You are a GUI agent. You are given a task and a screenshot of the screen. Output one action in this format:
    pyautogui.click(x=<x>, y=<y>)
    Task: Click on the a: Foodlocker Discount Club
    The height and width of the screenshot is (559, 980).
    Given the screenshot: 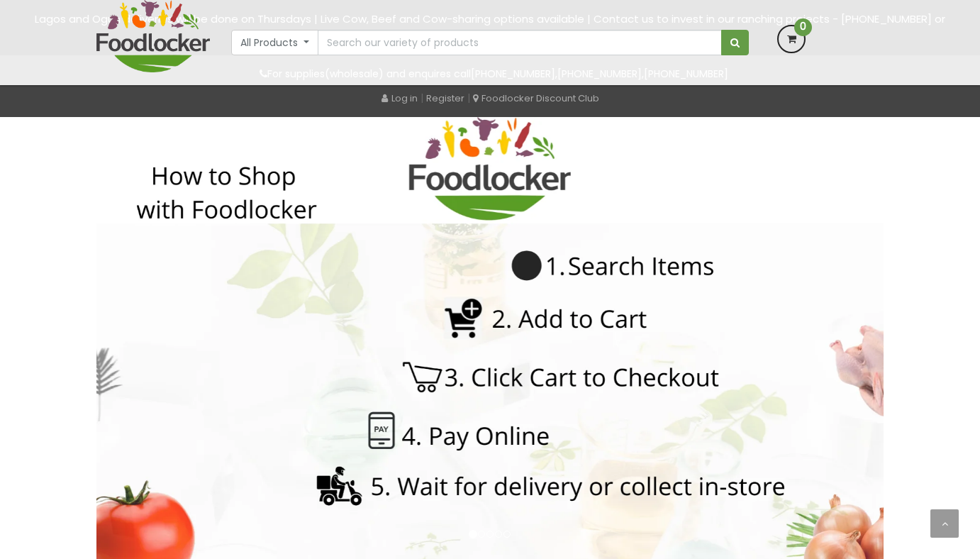 What is the action you would take?
    pyautogui.click(x=536, y=98)
    